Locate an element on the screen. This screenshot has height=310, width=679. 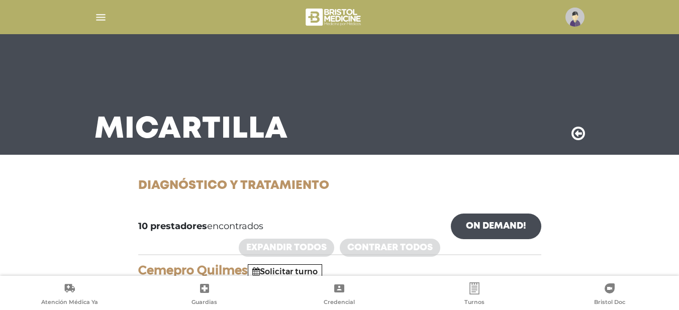
h3: Mi Cartilla is located at coordinates (191, 130).